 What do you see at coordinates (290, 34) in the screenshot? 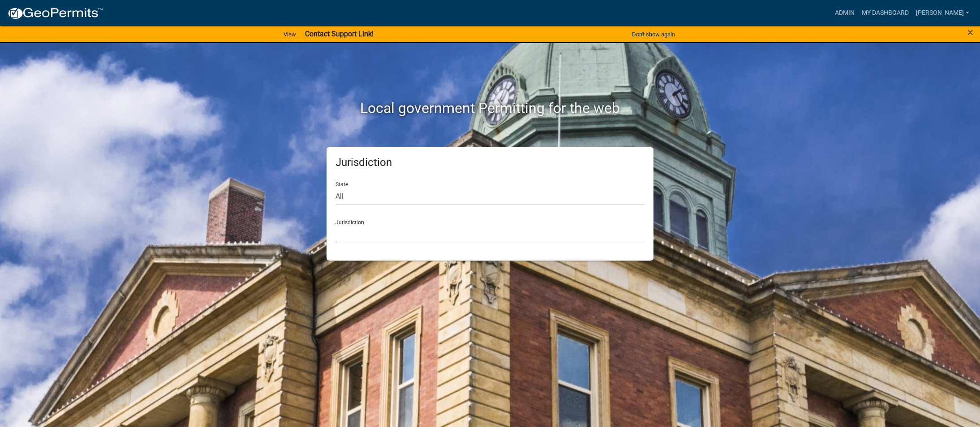
I see `a: View` at bounding box center [290, 34].